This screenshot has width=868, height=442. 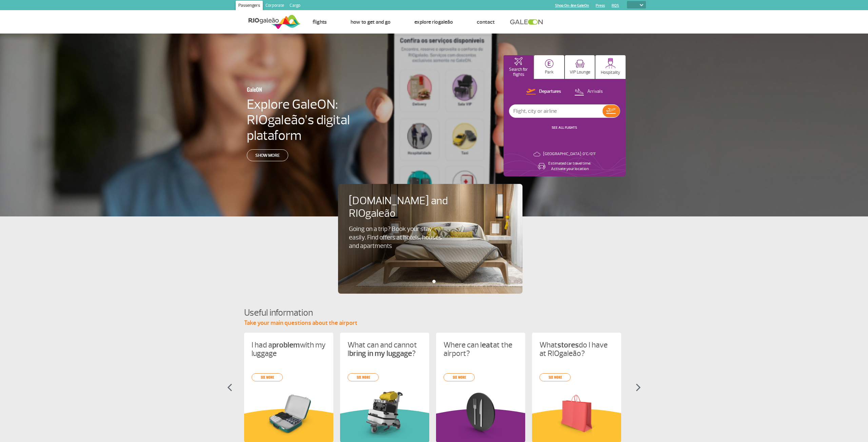 What do you see at coordinates (229, 387) in the screenshot?
I see `img: seta-esquerda` at bounding box center [229, 387].